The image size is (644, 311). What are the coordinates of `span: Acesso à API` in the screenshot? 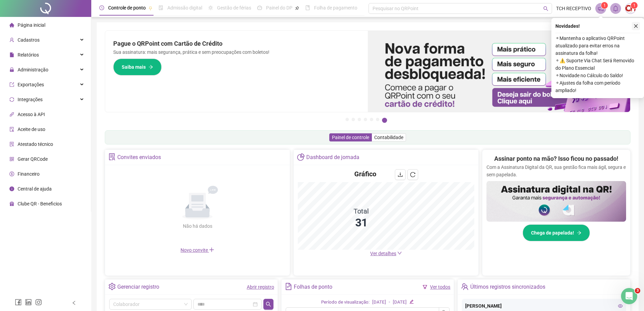 It's located at (31, 114).